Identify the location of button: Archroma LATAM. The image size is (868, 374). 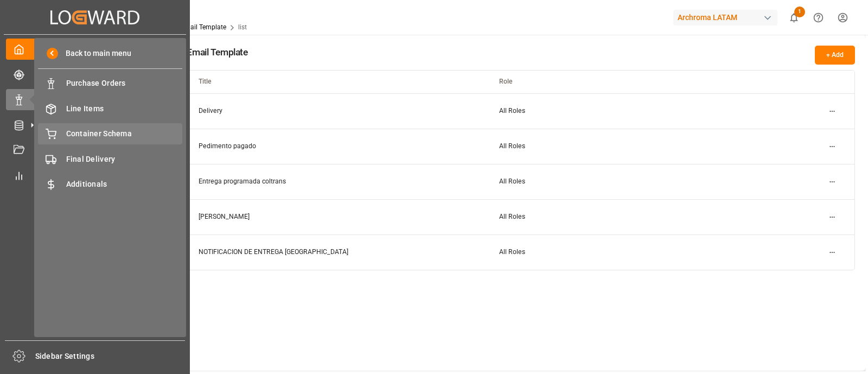
(727, 18).